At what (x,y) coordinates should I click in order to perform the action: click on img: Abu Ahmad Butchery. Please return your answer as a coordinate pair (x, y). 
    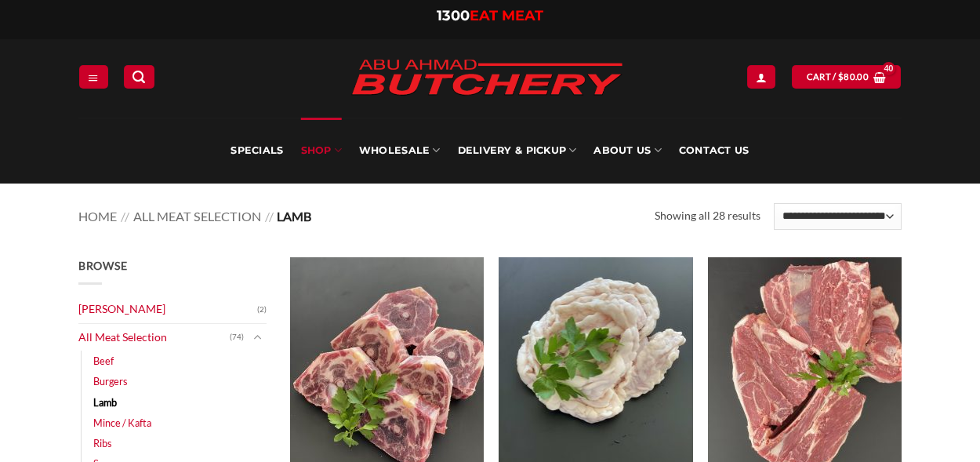
    Looking at the image, I should click on (487, 79).